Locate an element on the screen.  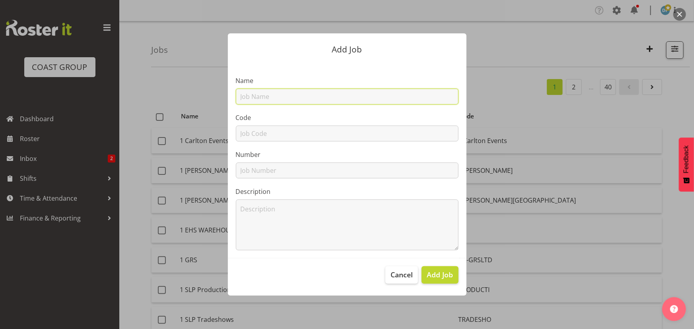
span: Cancel is located at coordinates (401, 275).